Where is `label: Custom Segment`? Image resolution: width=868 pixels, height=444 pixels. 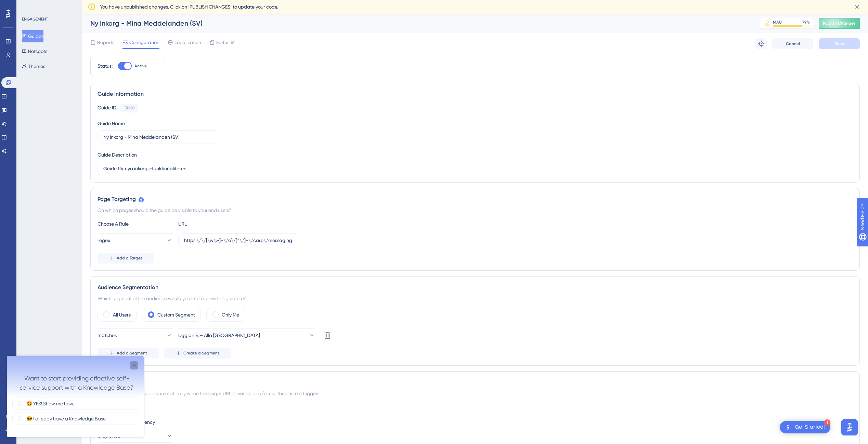 label: Custom Segment is located at coordinates (176, 315).